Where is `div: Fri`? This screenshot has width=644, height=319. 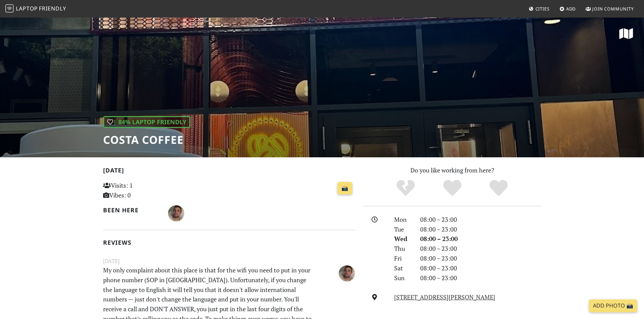 div: Fri is located at coordinates (403, 258).